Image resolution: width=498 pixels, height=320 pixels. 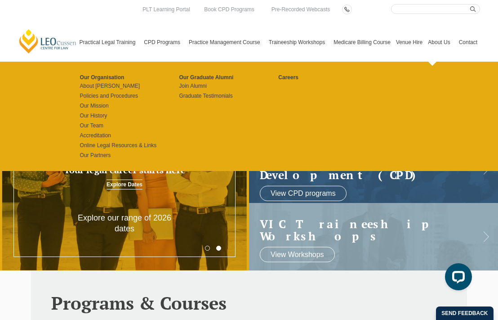 I want to click on a: Our Partners, so click(x=126, y=155).